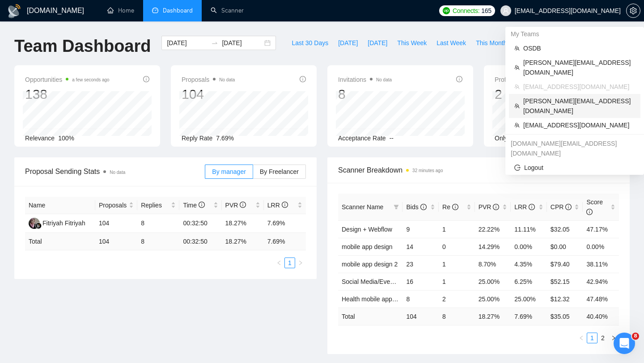  What do you see at coordinates (67, 95) in the screenshot?
I see `div: 138` at bounding box center [67, 95].